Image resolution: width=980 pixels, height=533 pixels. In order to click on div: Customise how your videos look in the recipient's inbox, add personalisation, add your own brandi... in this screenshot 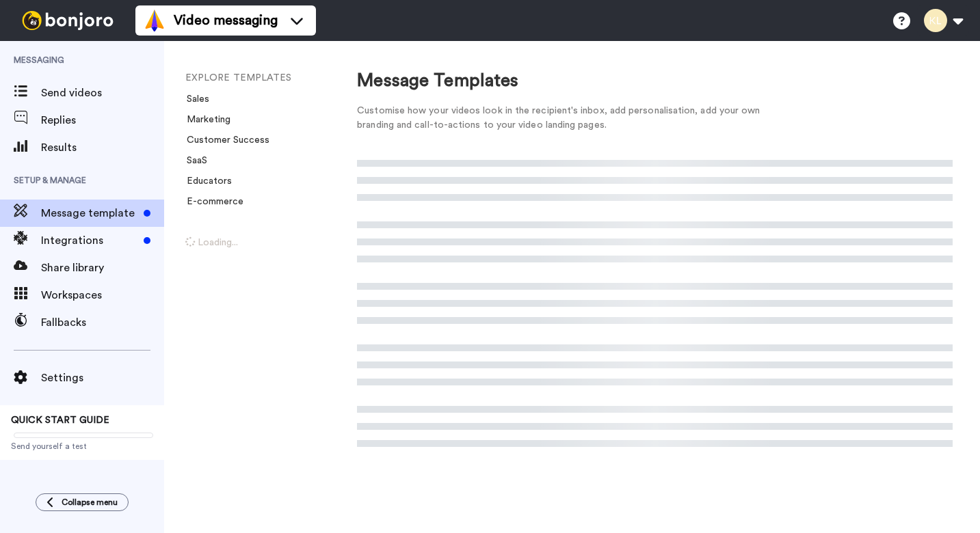, I will do `click(568, 118)`.